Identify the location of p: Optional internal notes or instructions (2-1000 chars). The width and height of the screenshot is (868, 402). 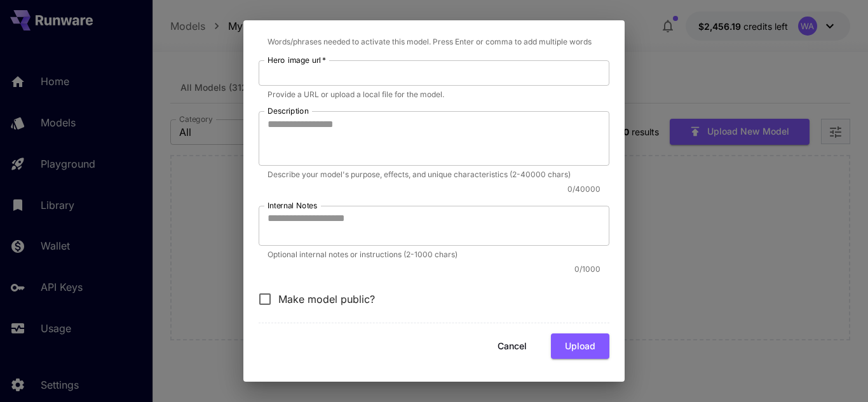
(434, 255).